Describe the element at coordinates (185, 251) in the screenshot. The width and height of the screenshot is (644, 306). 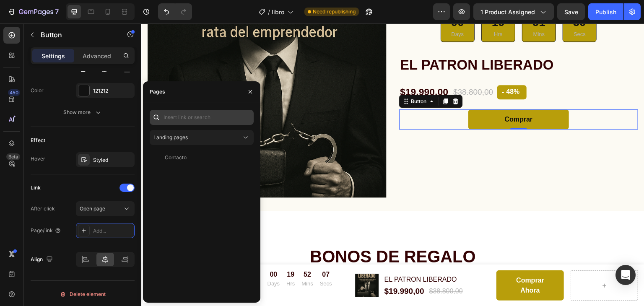
I see `div: 07` at that location.